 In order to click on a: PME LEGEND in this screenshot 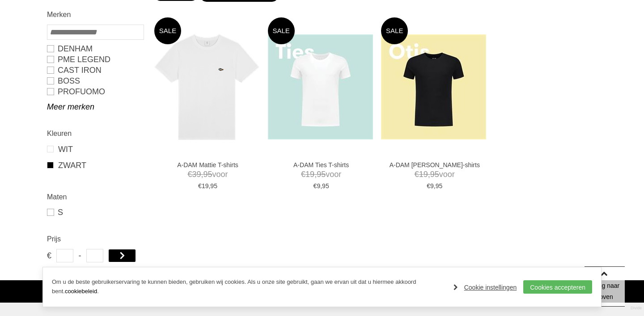, I will do `click(95, 59)`.